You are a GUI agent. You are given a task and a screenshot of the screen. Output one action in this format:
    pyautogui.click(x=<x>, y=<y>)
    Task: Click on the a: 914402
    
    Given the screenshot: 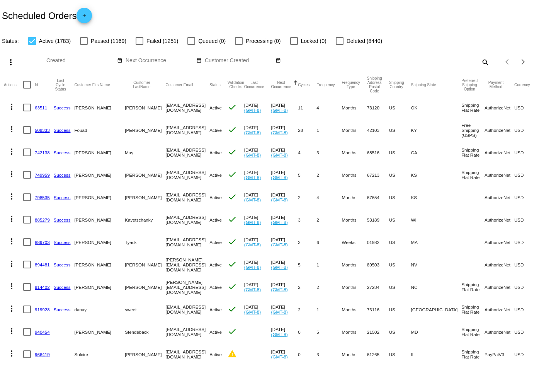 What is the action you would take?
    pyautogui.click(x=42, y=287)
    